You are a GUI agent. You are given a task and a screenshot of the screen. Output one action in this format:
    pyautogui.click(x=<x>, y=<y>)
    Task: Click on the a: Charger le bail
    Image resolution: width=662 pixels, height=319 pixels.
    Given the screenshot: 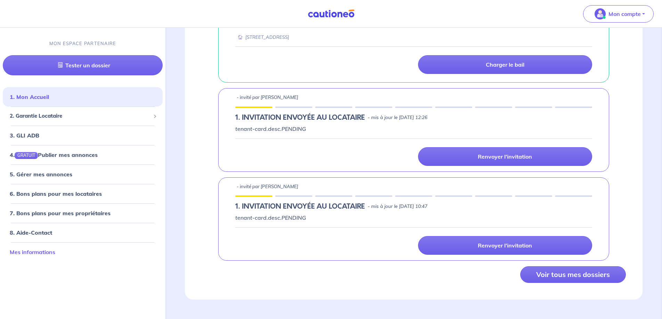 What is the action you would take?
    pyautogui.click(x=505, y=65)
    